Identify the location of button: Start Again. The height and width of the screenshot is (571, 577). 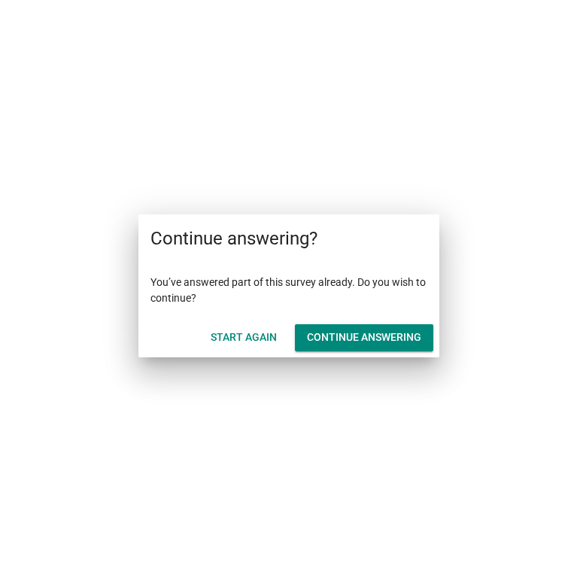
(244, 338).